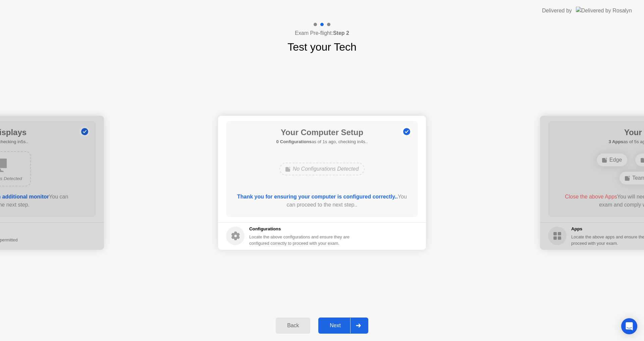 This screenshot has height=341, width=644. Describe the element at coordinates (322, 132) in the screenshot. I see `h1: Your Computer Setup` at that location.